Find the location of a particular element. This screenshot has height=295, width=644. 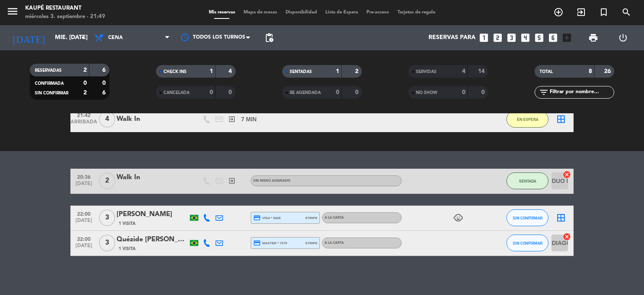

span: visa * 6628 is located at coordinates (267, 218).